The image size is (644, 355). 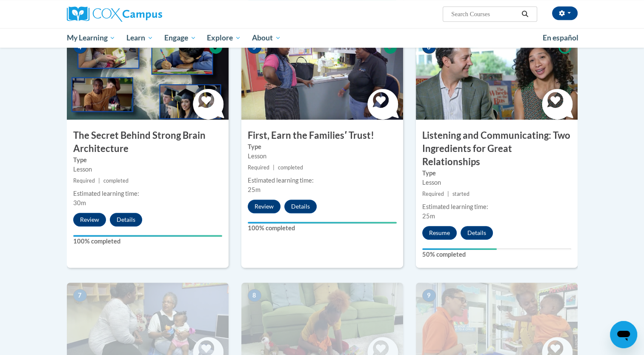 What do you see at coordinates (484, 14) in the screenshot?
I see `input: Search Courses` at bounding box center [484, 14].